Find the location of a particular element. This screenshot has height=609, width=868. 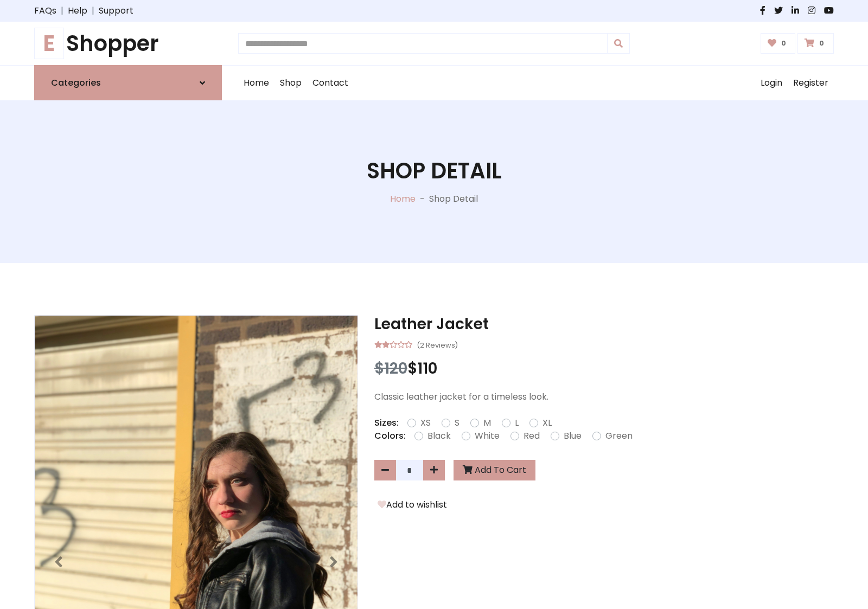

label: XS is located at coordinates (425, 423).